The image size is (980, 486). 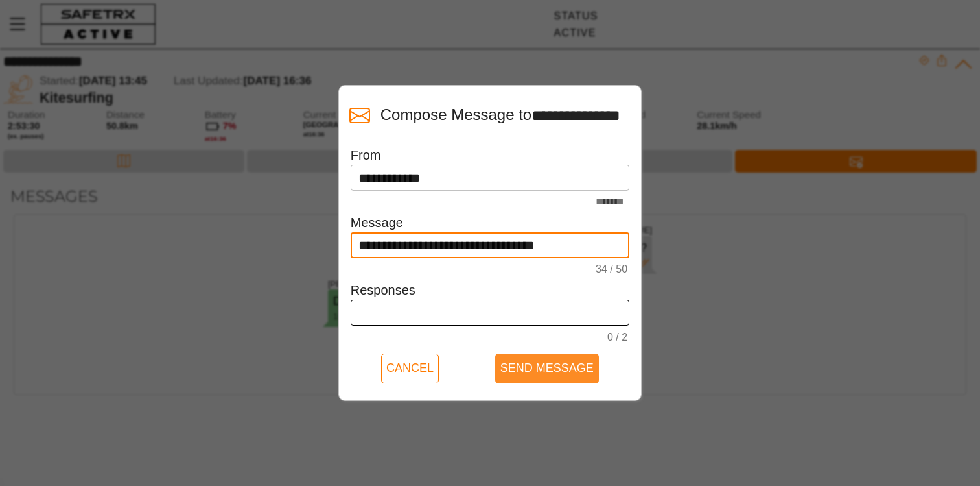 I want to click on button: Cancel, so click(x=410, y=368).